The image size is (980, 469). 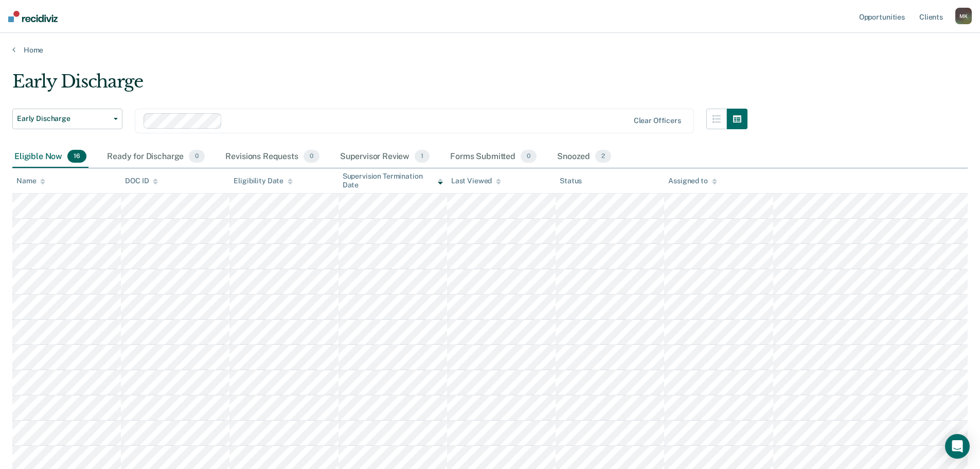 I want to click on button: Early Discharge, so click(x=67, y=119).